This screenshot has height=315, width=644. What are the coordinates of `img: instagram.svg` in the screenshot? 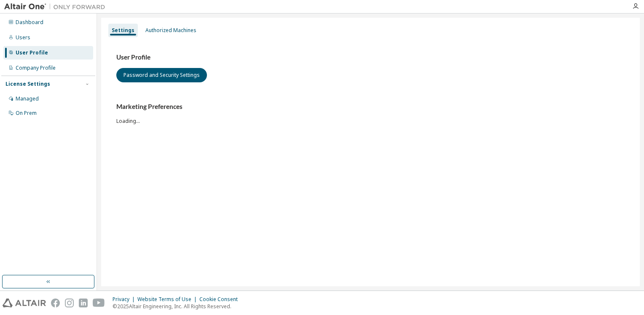 It's located at (69, 303).